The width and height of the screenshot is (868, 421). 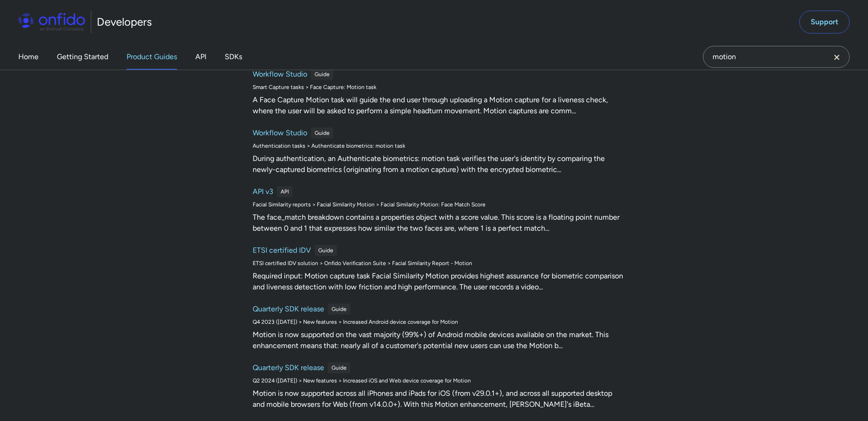 What do you see at coordinates (438, 223) in the screenshot?
I see `div: The face_match breakdown contains a properties object with a score value. This score is a floatin...` at bounding box center [438, 223].